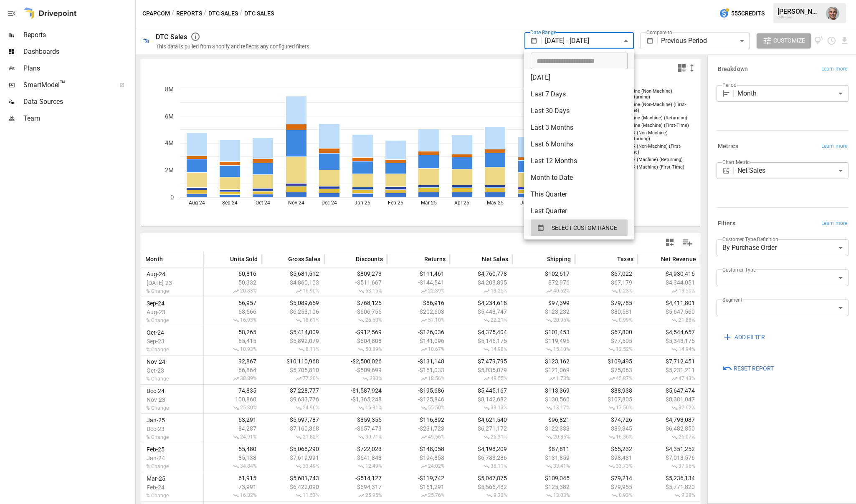  What do you see at coordinates (579, 111) in the screenshot?
I see `li: Last 30 Days` at bounding box center [579, 111].